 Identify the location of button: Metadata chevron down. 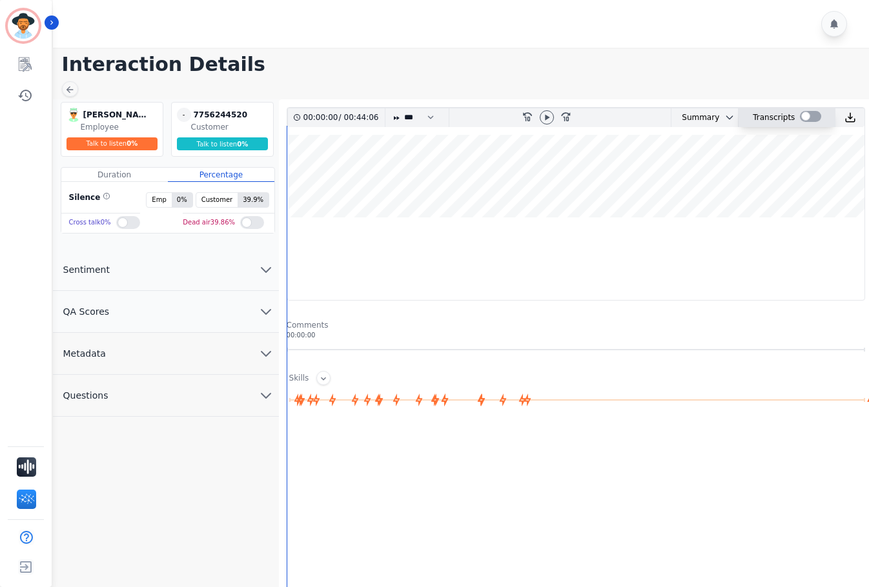
(166, 354).